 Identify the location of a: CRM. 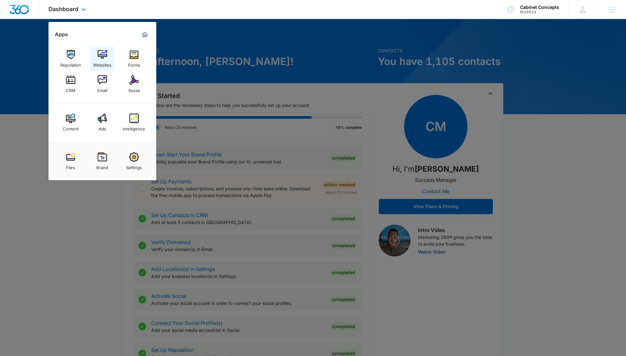
(71, 84).